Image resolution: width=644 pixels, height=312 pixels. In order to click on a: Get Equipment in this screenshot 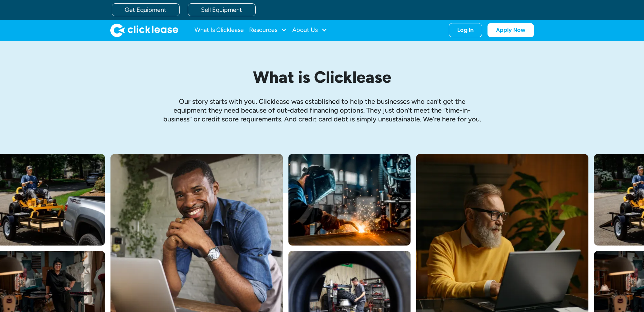, I will do `click(146, 10)`.